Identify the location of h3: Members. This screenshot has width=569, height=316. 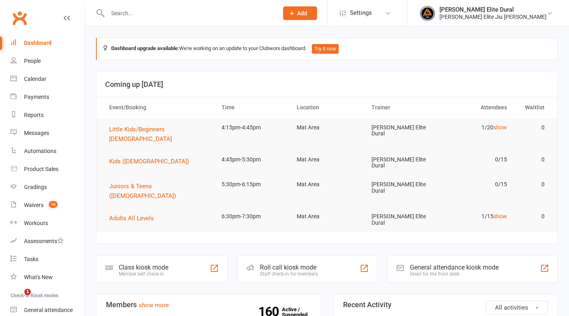
(209, 305).